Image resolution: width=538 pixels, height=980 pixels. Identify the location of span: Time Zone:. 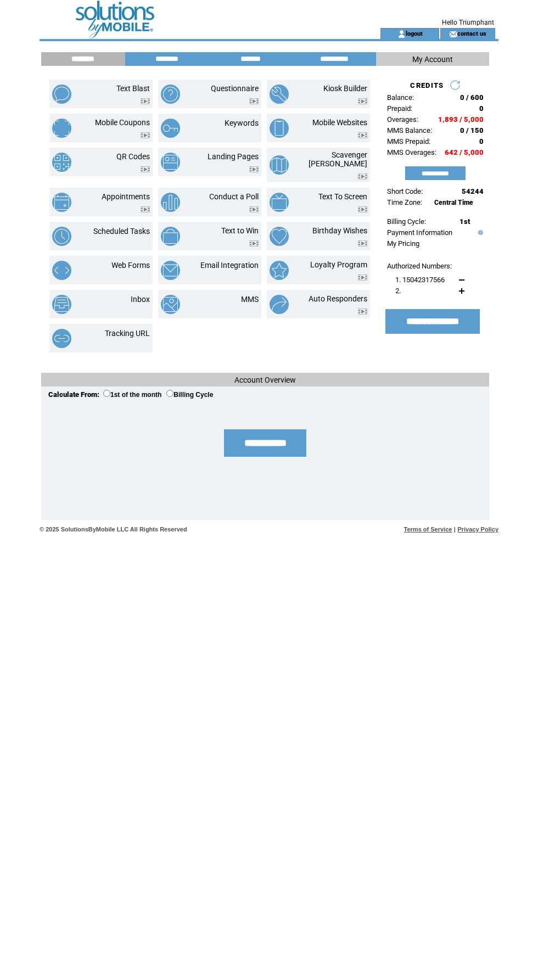
(404, 202).